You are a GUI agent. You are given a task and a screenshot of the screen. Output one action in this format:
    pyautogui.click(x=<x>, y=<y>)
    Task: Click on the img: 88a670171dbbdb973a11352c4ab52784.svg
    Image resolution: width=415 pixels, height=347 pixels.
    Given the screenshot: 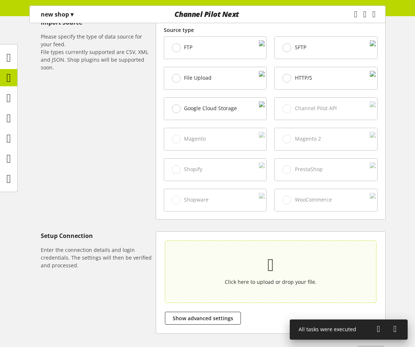 What is the action you would take?
    pyautogui.click(x=262, y=48)
    